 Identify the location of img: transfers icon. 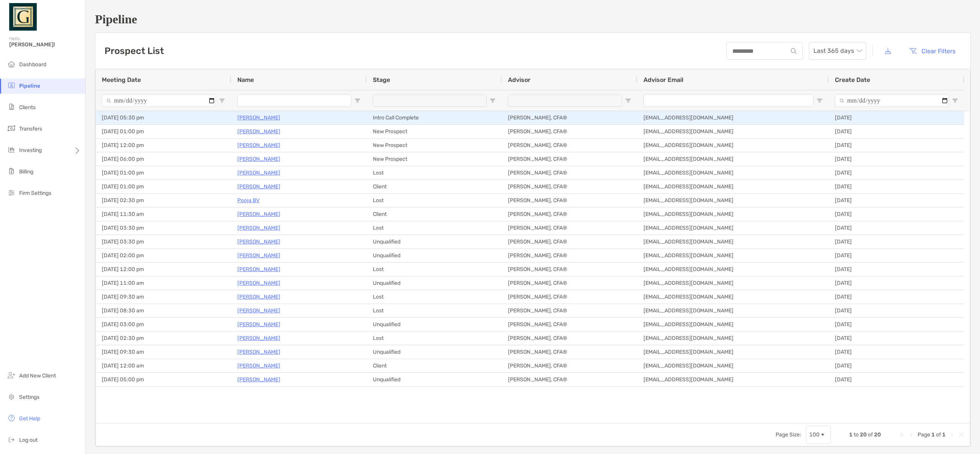
(11, 128).